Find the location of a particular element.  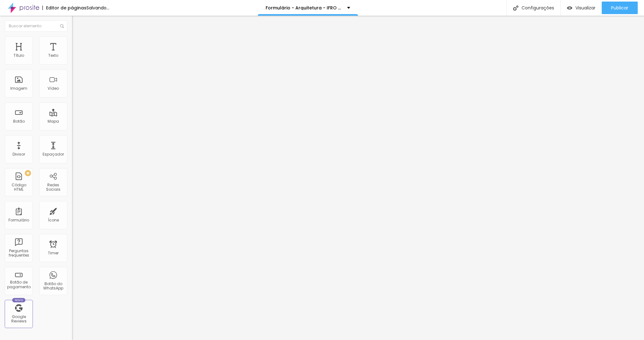

div: Formulário is located at coordinates (19, 220).